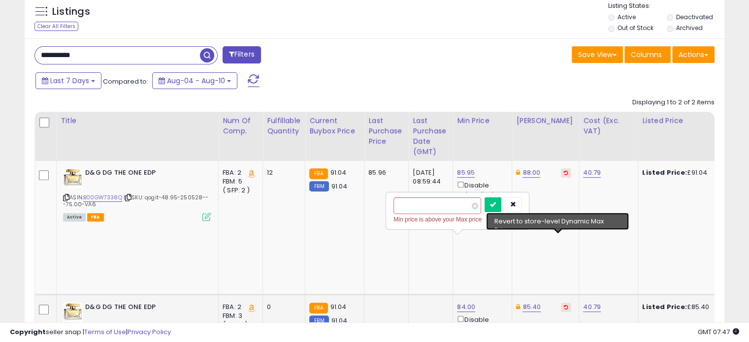 Image resolution: width=749 pixels, height=342 pixels. I want to click on a: Privacy Policy, so click(149, 332).